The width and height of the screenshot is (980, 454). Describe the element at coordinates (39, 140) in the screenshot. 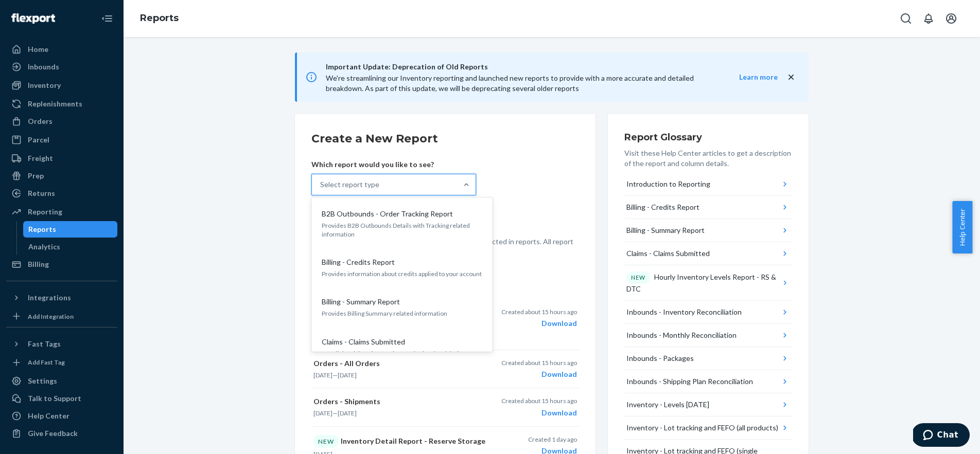

I see `div: Parcel` at that location.